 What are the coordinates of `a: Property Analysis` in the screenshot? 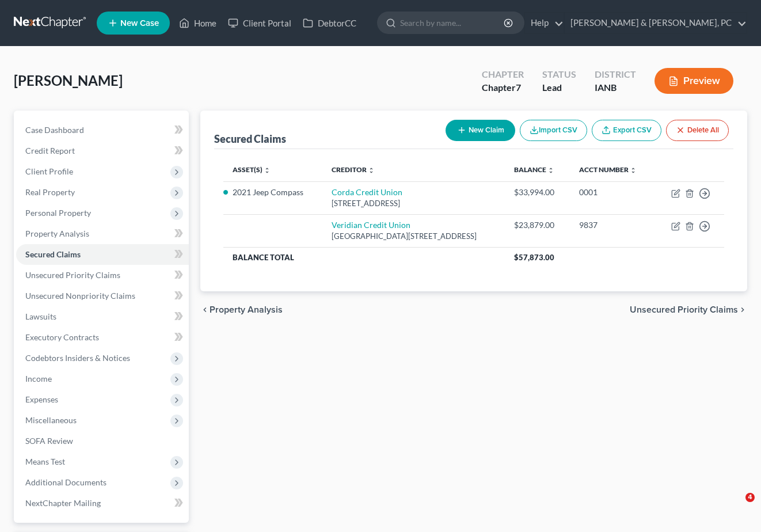 It's located at (102, 234).